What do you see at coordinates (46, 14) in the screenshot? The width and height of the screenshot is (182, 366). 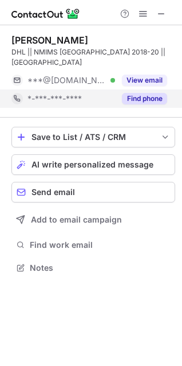 I see `img: ContactOut v5.3.10` at bounding box center [46, 14].